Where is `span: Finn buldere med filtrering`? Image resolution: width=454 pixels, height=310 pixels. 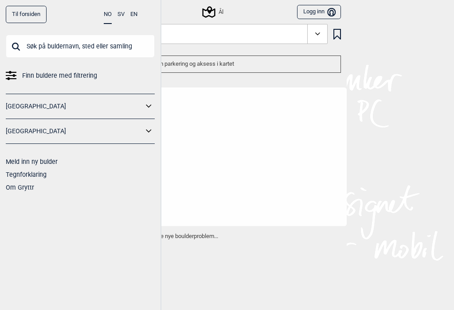 span: Finn buldere med filtrering is located at coordinates (59, 75).